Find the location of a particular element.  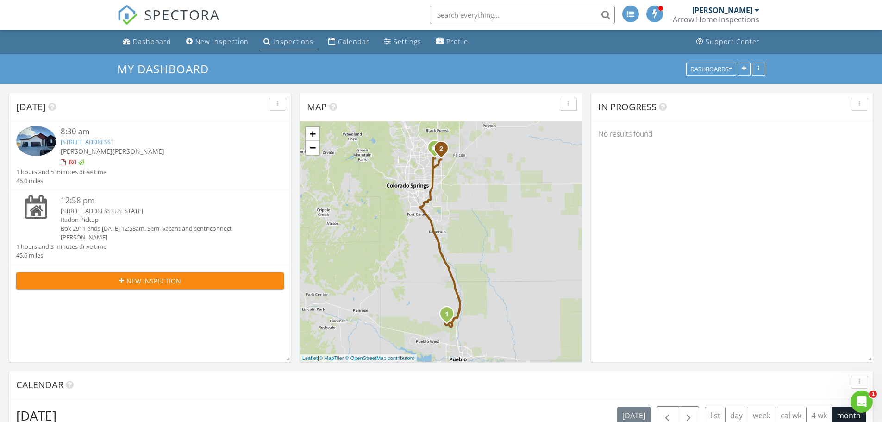

span: Calendar is located at coordinates (40, 384).